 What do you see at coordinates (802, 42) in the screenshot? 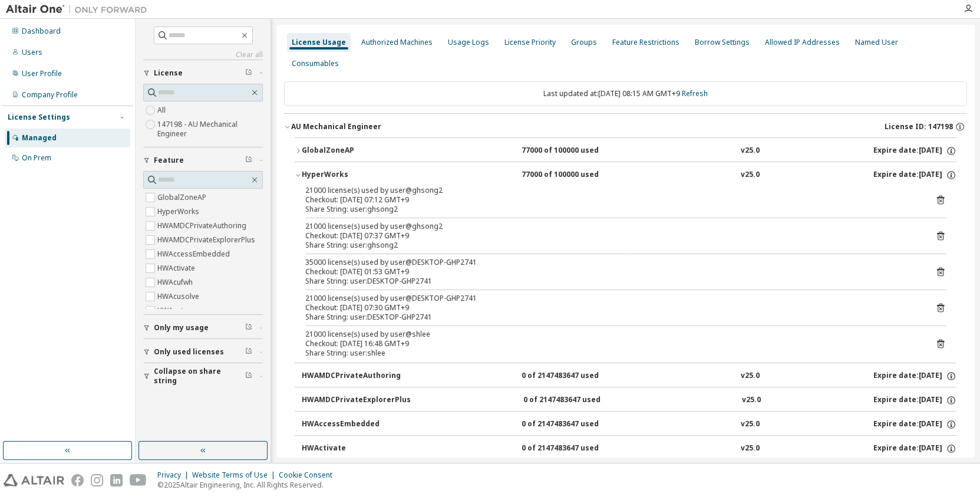
I see `div: Allowed IP Addresses` at bounding box center [802, 42].